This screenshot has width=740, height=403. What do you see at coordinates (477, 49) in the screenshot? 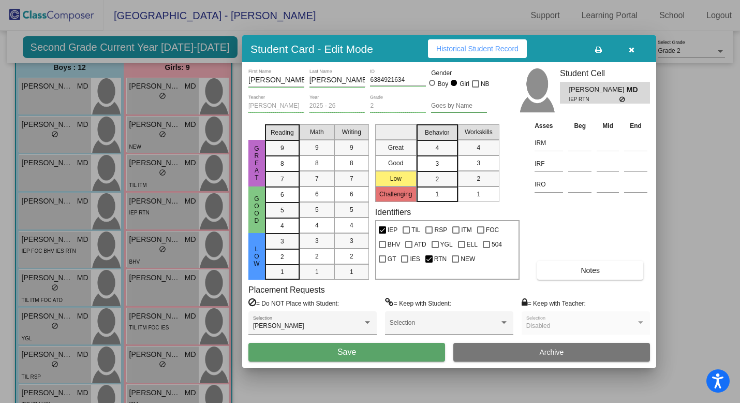
I see `span: Historical Student Record` at bounding box center [477, 49].